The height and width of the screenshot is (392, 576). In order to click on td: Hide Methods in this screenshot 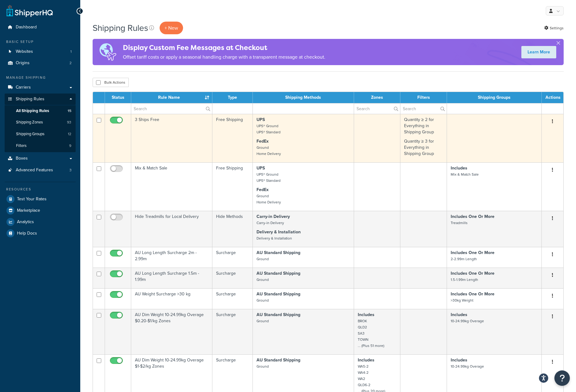, I will do `click(233, 229)`.